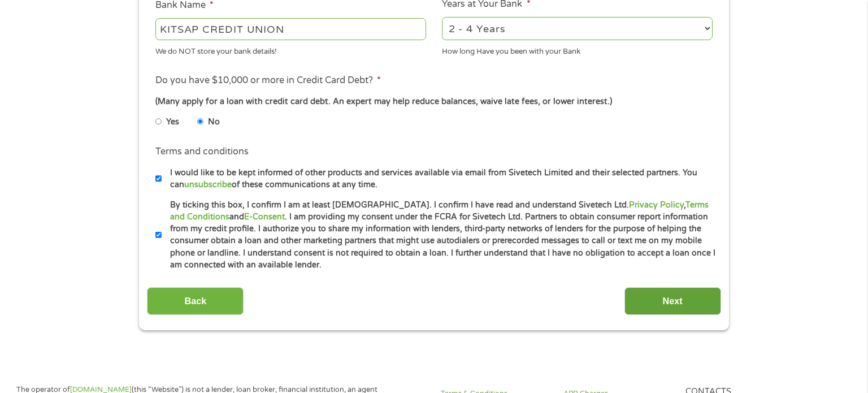 The image size is (868, 393). I want to click on label: Do you have $10,000 or more in Credit Card Debt?, so click(268, 80).